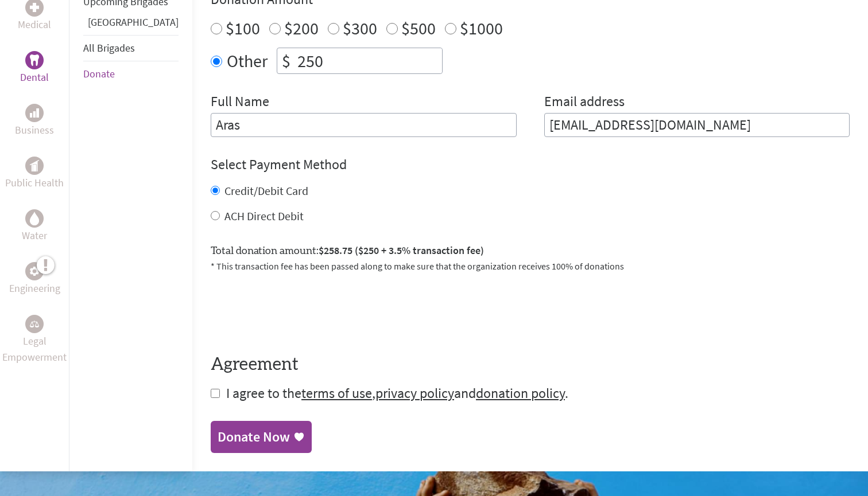 The height and width of the screenshot is (496, 868). I want to click on a: terms of use, so click(336, 393).